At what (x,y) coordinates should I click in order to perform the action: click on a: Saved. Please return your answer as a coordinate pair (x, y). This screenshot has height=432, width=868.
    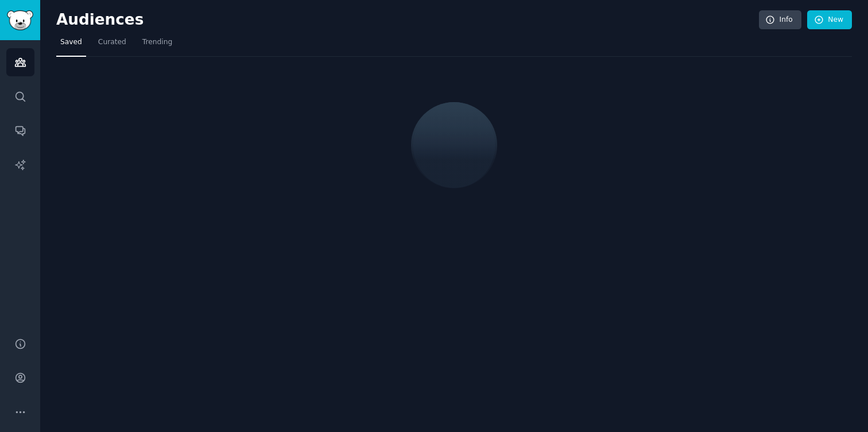
    Looking at the image, I should click on (71, 45).